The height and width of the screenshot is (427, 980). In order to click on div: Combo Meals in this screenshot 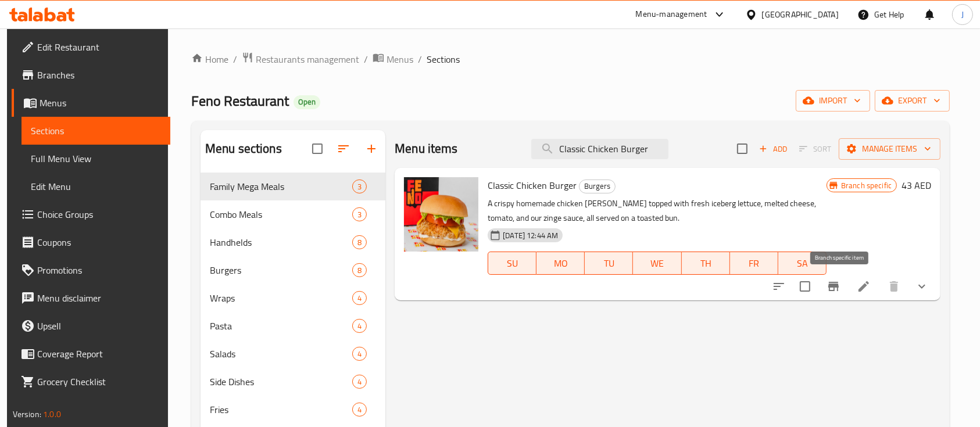, I will do `click(281, 214)`.